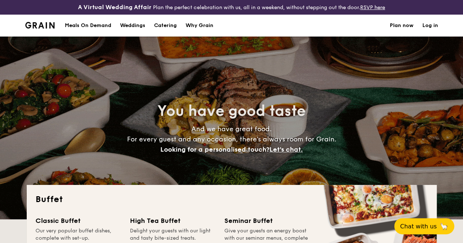 This screenshot has height=243, width=463. I want to click on button: Chat with us🦙, so click(424, 226).